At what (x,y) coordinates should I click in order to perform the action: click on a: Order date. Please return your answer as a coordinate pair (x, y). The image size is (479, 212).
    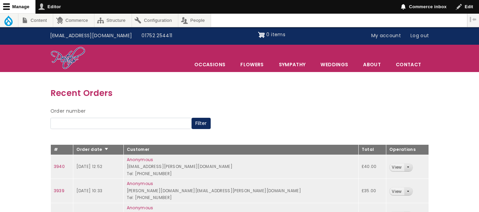
    Looking at the image, I should click on (92, 149).